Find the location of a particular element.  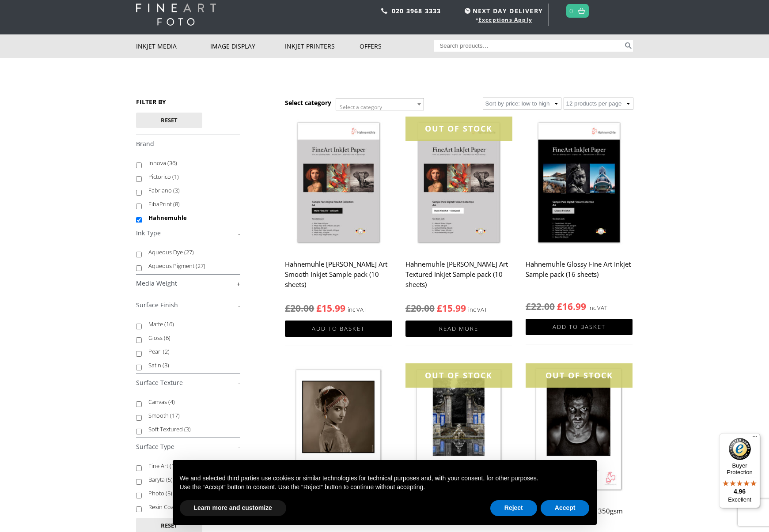

button: Reset is located at coordinates (169, 120).